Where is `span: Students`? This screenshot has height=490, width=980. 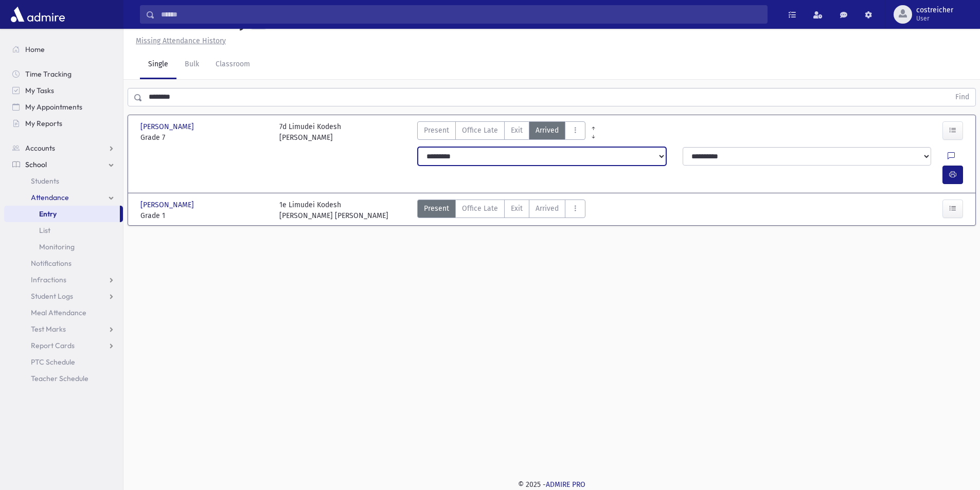
span: Students is located at coordinates (45, 181).